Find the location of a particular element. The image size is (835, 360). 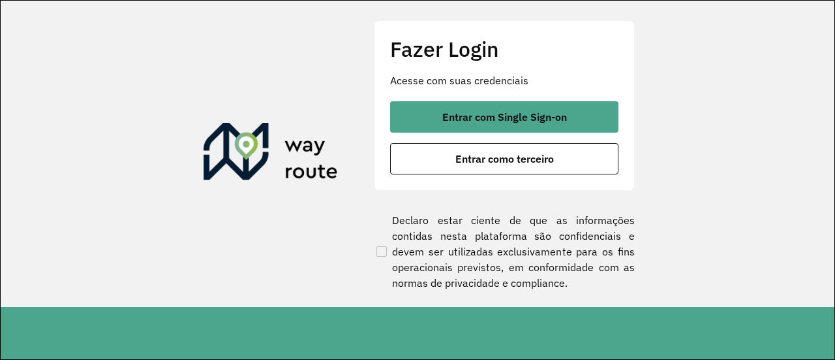

h2: Fazer Login is located at coordinates (504, 49).